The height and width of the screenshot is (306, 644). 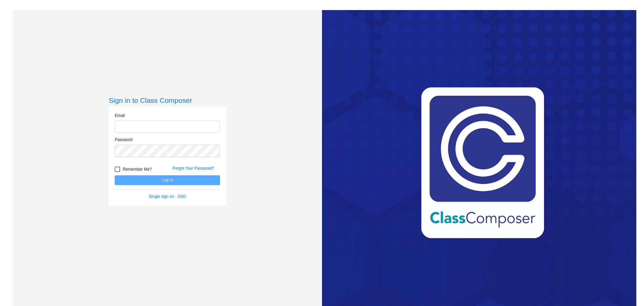 I want to click on a: Forgot Your Password?, so click(x=193, y=168).